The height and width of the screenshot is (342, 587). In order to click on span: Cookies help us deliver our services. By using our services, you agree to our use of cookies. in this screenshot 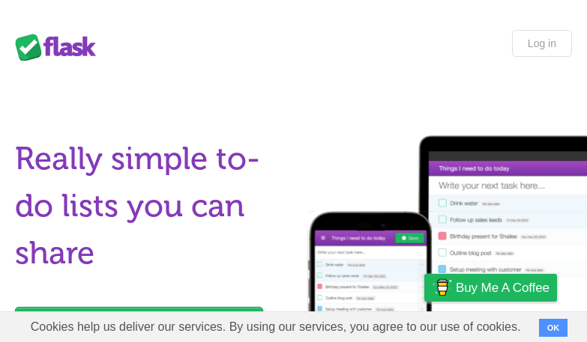, I will do `click(276, 327)`.